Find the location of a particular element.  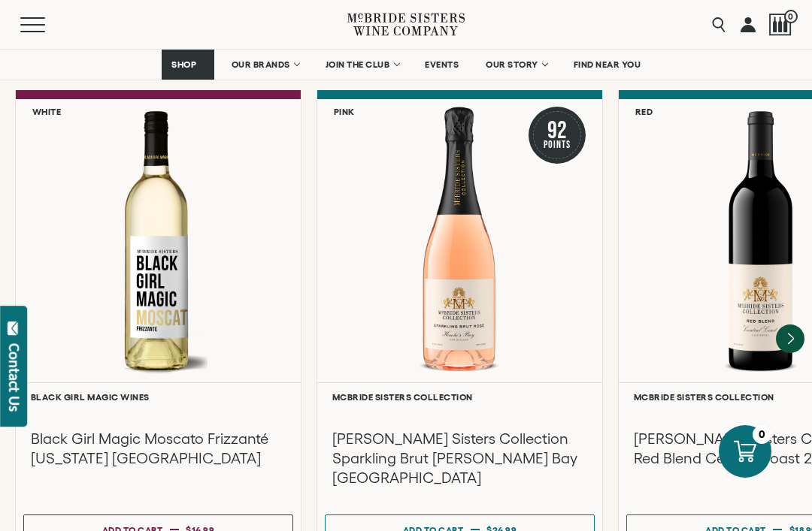

a: EVENTS is located at coordinates (441, 64).